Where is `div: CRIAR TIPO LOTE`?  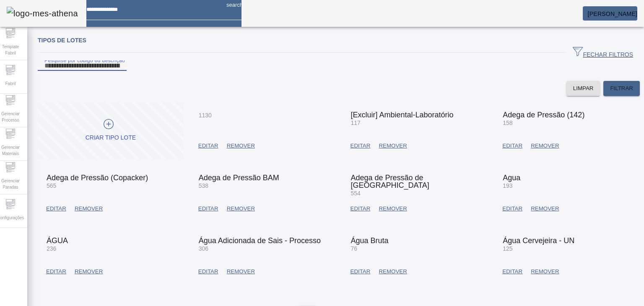
div: CRIAR TIPO LOTE is located at coordinates (111, 138).